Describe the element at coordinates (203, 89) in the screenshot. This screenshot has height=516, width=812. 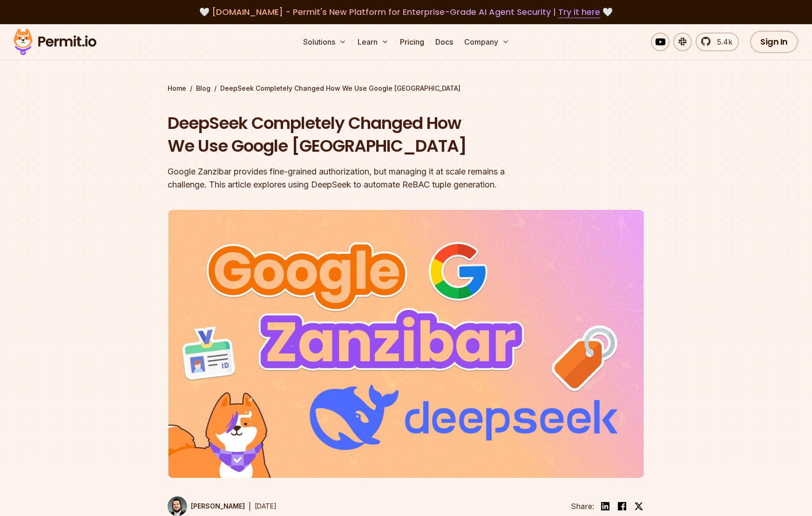
I see `a: Blog` at that location.